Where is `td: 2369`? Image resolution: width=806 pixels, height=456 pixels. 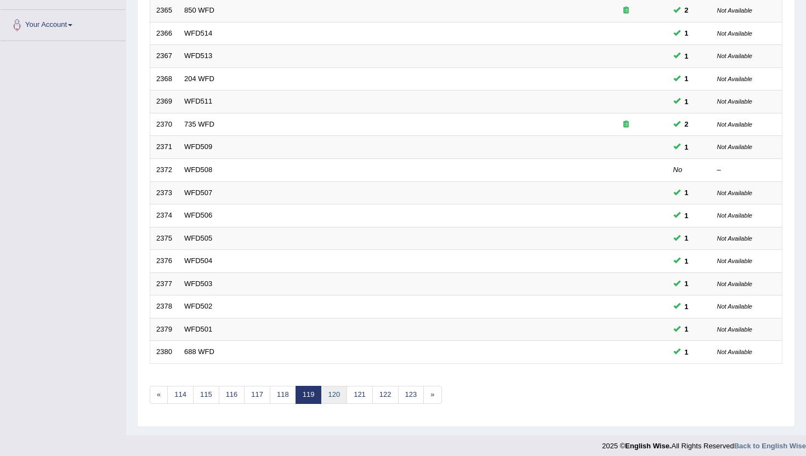 td: 2369 is located at coordinates (164, 102).